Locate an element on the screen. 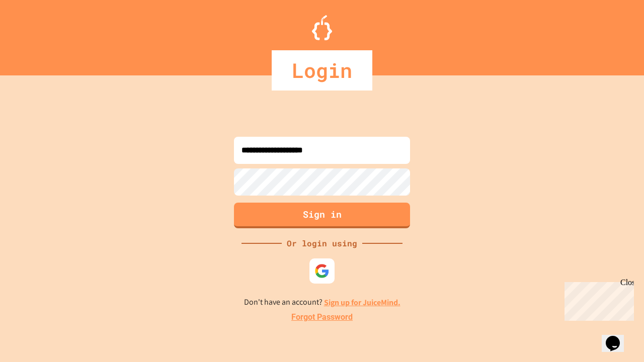  div: Or login using is located at coordinates (322, 243).